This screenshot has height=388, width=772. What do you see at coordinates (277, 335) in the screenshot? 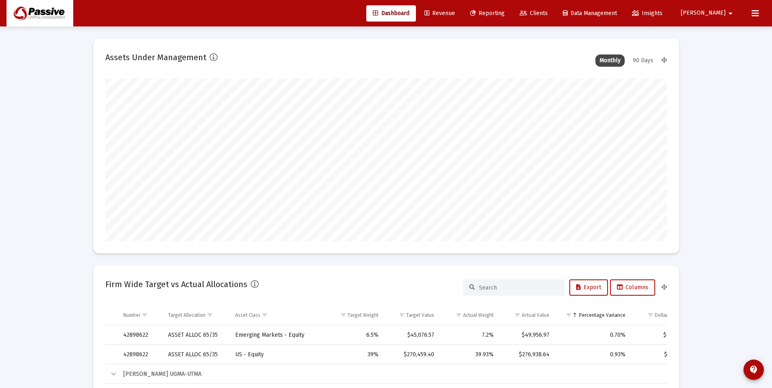
I see `td: Emerging Markets - Equity` at bounding box center [277, 335].